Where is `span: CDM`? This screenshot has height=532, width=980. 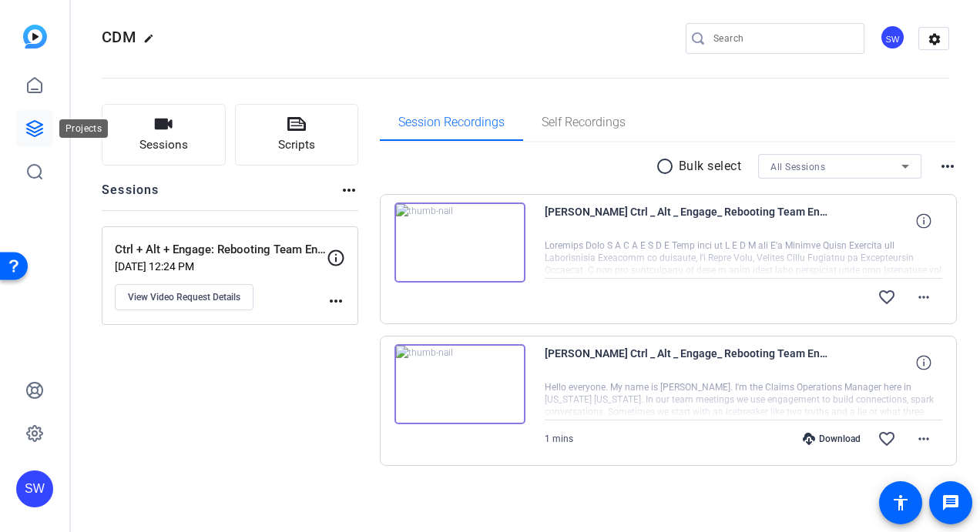
span: CDM is located at coordinates (119, 37).